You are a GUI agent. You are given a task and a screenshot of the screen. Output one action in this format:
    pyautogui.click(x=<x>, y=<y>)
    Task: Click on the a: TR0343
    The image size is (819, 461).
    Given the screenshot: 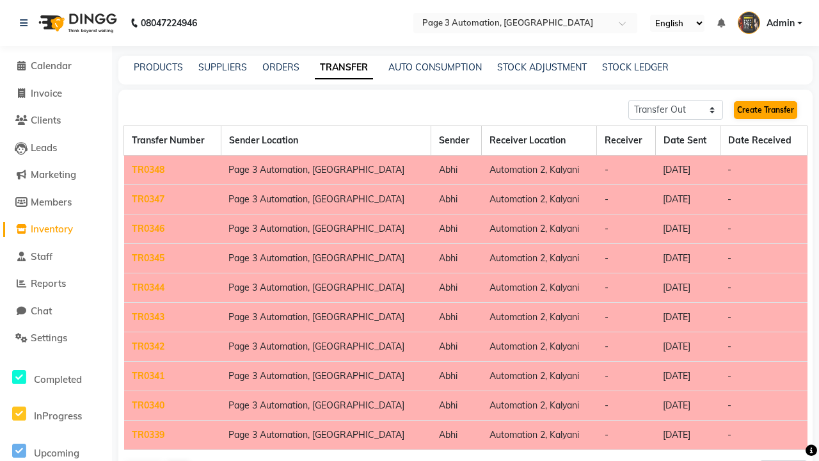 What is the action you would take?
    pyautogui.click(x=148, y=317)
    